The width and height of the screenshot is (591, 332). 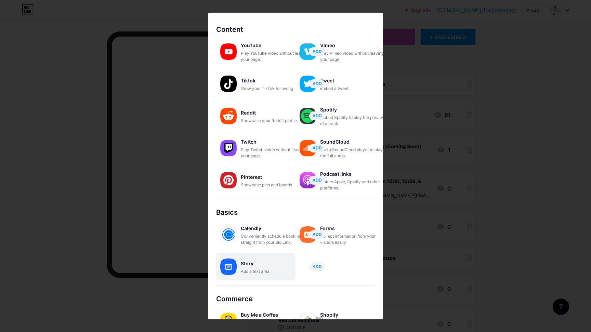 What do you see at coordinates (354, 89) in the screenshot?
I see `div: Embed a tweet.` at bounding box center [354, 89].